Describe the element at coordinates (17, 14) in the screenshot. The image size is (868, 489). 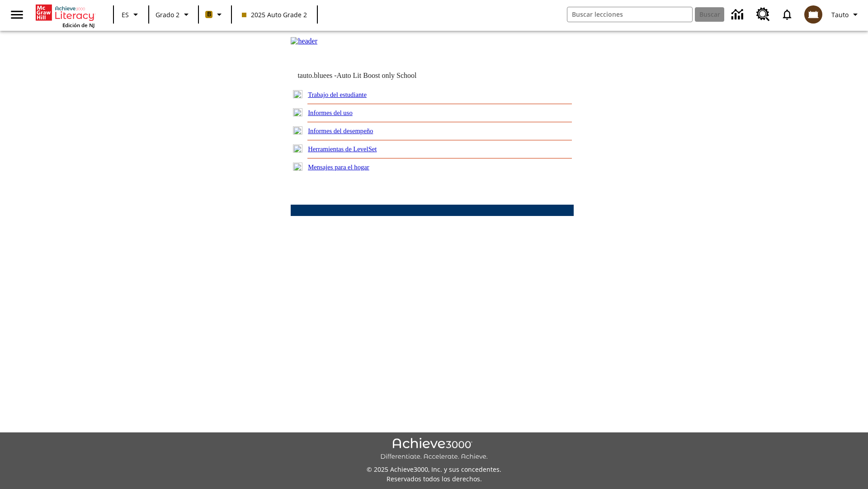
I see `button: Abrir el menú lateral` at that location.